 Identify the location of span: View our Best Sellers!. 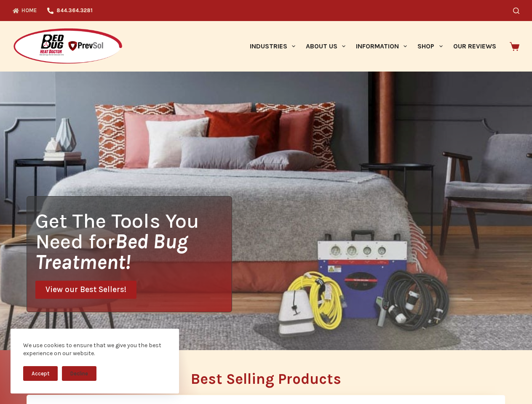
(86, 290).